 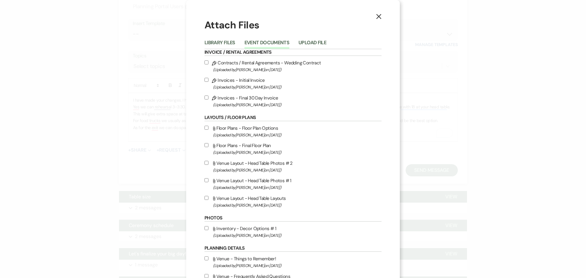 What do you see at coordinates (267, 45) in the screenshot?
I see `button: Event Documents` at bounding box center [267, 45].